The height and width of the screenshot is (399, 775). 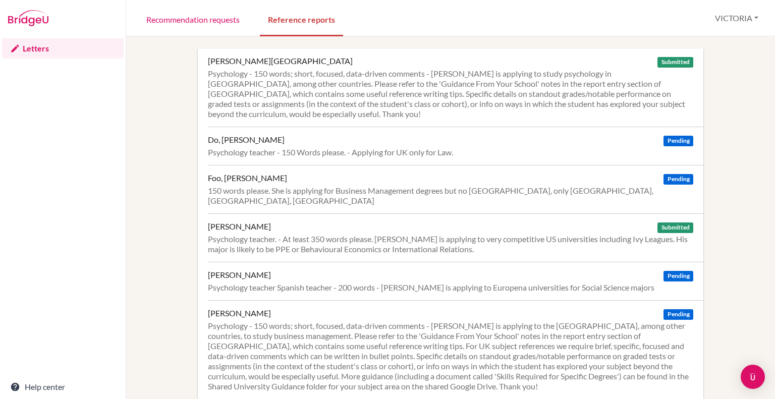 I want to click on button: VICTORIA, so click(x=737, y=18).